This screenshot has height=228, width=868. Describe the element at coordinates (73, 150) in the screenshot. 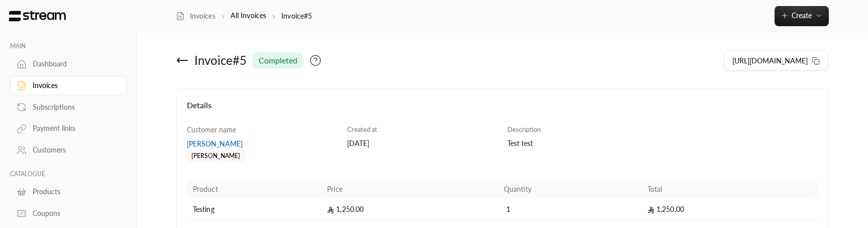

I see `div: Customers` at that location.